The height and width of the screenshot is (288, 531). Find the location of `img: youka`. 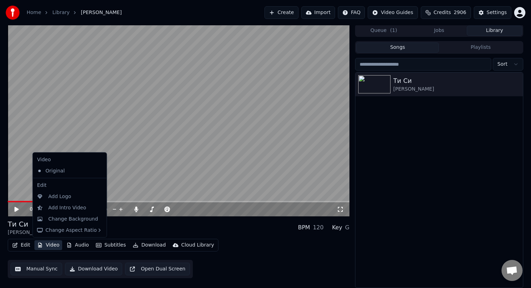

img: youka is located at coordinates (13, 13).